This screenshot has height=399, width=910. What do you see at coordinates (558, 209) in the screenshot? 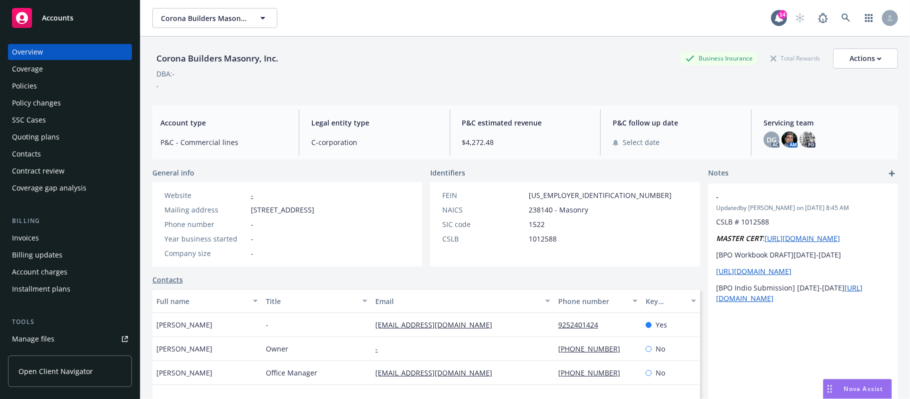
I see `span: 238140 - Masonry` at bounding box center [558, 209].